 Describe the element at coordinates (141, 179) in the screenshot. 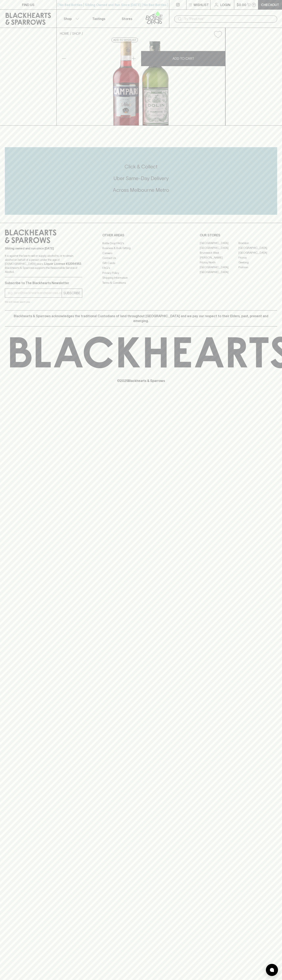

I see `h5: Uber Same-Day Delivery` at that location.